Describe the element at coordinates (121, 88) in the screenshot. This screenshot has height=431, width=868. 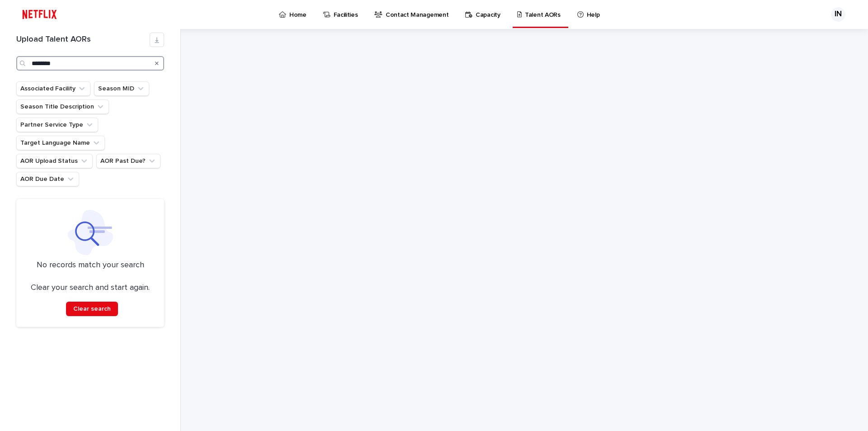
I see `button: Season MID` at that location.